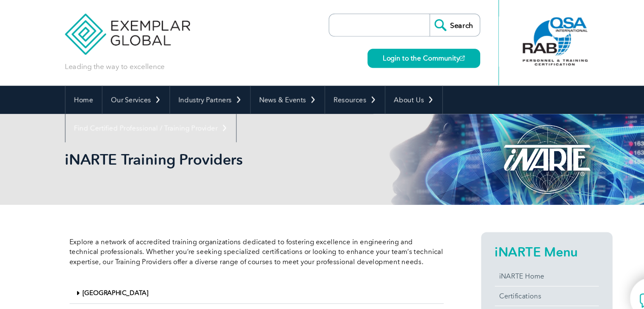 This screenshot has height=309, width=644. What do you see at coordinates (515, 275) in the screenshot?
I see `a: Certifications` at bounding box center [515, 275].